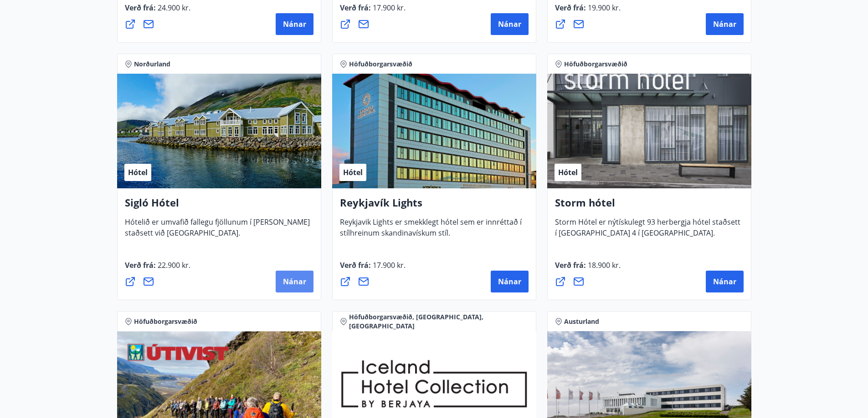 The width and height of the screenshot is (868, 418). Describe the element at coordinates (581, 322) in the screenshot. I see `span: Austurland` at that location.